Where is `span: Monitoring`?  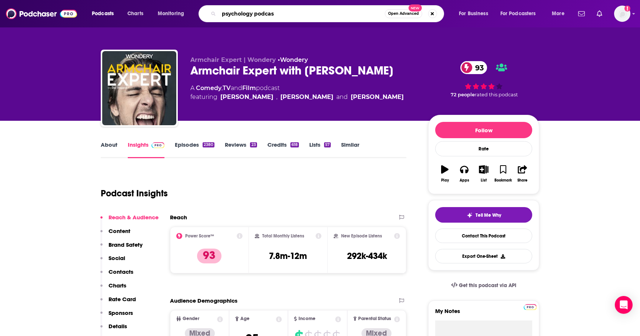
span: Monitoring is located at coordinates (171, 14).